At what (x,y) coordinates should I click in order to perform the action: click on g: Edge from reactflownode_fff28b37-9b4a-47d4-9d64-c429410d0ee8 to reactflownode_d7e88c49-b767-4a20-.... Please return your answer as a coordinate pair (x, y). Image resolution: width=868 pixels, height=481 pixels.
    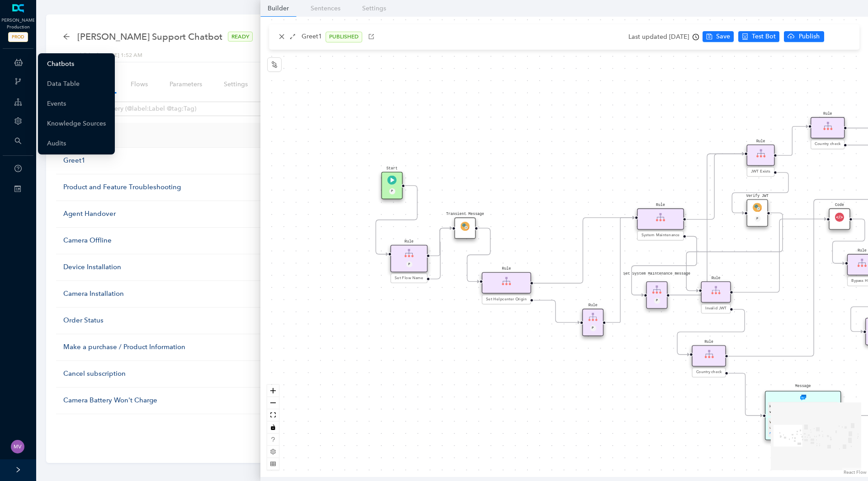
    Looking at the image, I should click on (848, 240).